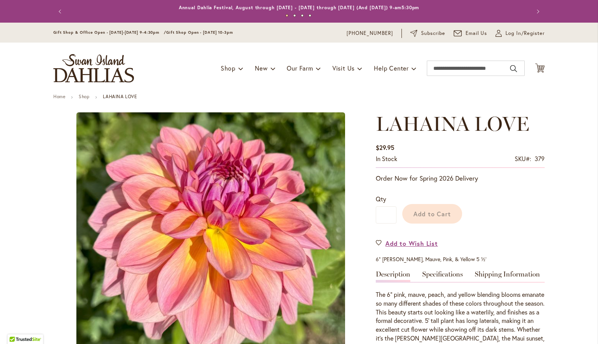 The height and width of the screenshot is (344, 598). Describe the element at coordinates (94, 68) in the screenshot. I see `a: store logo` at that location.